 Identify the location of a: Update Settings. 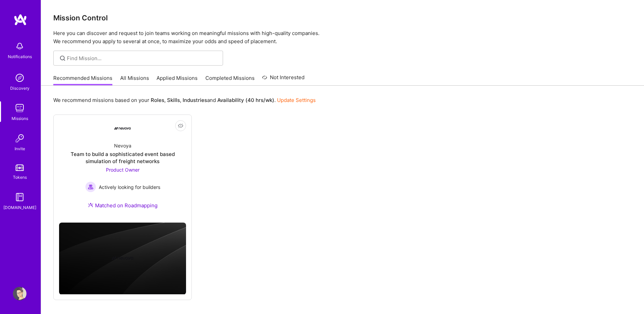
(296, 100).